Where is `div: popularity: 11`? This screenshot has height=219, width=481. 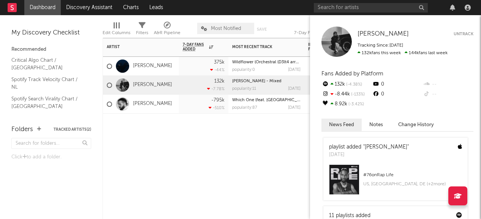
div: popularity: 11 is located at coordinates (244, 89).